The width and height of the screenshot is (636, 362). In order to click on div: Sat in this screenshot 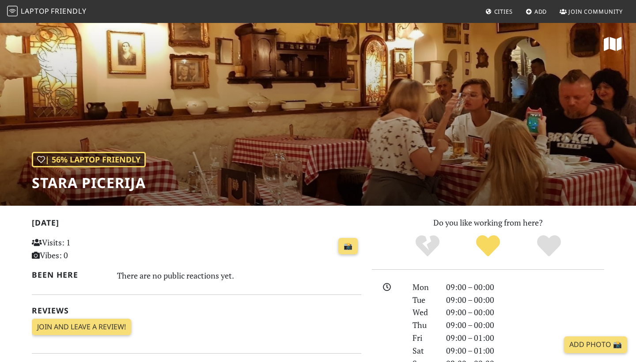, I will do `click(424, 351)`.